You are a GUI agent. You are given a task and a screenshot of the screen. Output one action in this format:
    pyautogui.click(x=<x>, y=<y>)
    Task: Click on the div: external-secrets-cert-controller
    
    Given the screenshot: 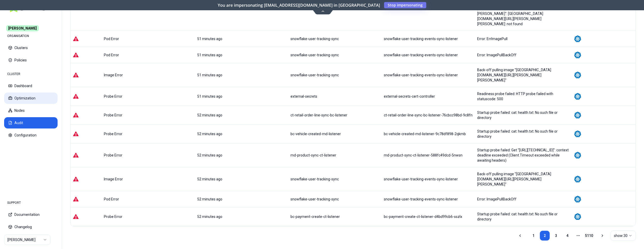 What is the action you would take?
    pyautogui.click(x=428, y=97)
    